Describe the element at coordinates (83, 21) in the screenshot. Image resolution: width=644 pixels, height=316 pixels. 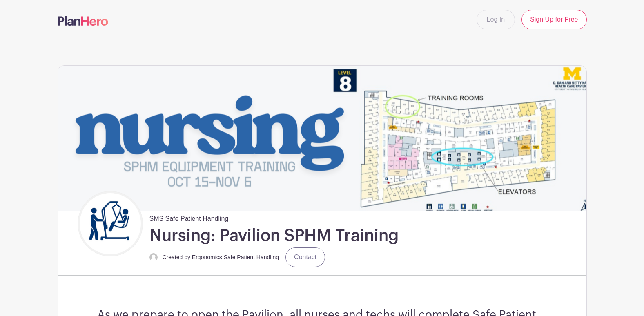
I see `img: logo-507f7623f17ff9eddc593b1ce0a138ce2505c220e1c5a4e2b4648c50719b7d32.svg` at that location.